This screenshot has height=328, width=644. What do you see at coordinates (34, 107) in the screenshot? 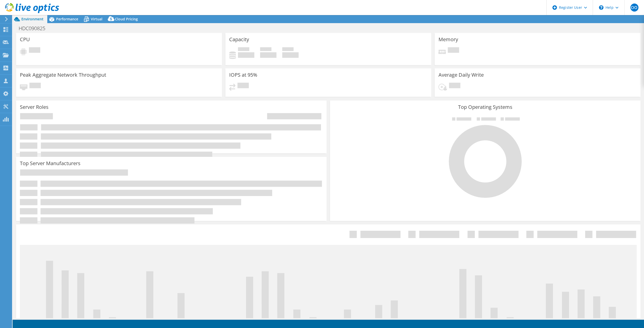
I see `h3: Server Roles` at bounding box center [34, 107].